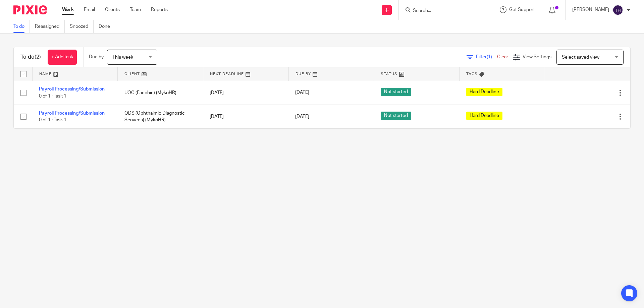 Image resolution: width=644 pixels, height=308 pixels. I want to click on img: svg%3E, so click(618, 10).